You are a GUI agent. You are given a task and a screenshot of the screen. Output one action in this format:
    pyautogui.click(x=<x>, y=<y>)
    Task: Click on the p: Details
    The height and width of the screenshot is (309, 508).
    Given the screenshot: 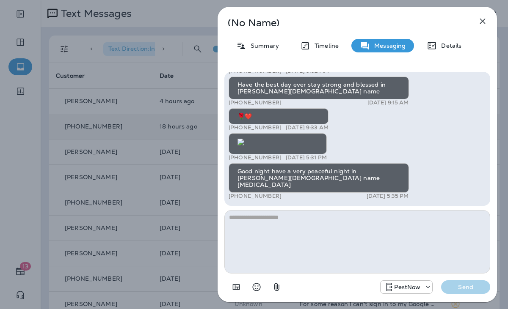 What is the action you would take?
    pyautogui.click(x=449, y=46)
    